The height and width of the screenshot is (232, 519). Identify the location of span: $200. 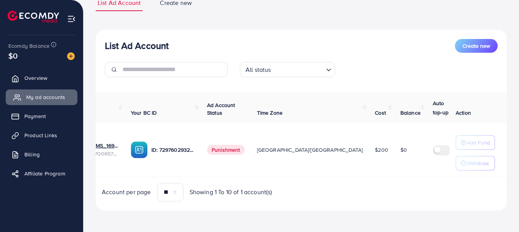
(381, 150).